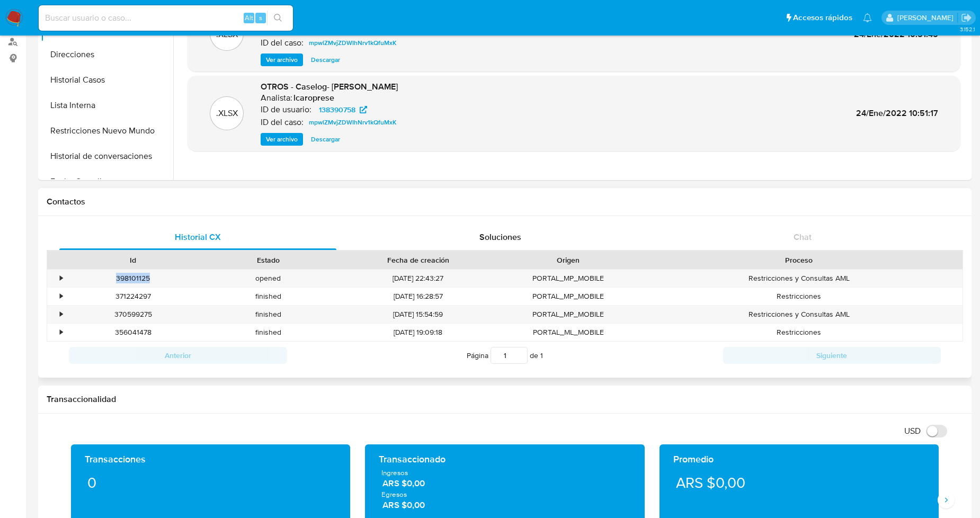  What do you see at coordinates (107, 182) in the screenshot?
I see `button: Fecha Compliant` at bounding box center [107, 182].